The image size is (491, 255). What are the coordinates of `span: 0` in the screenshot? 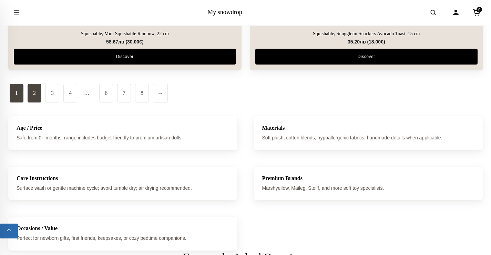 It's located at (479, 10).